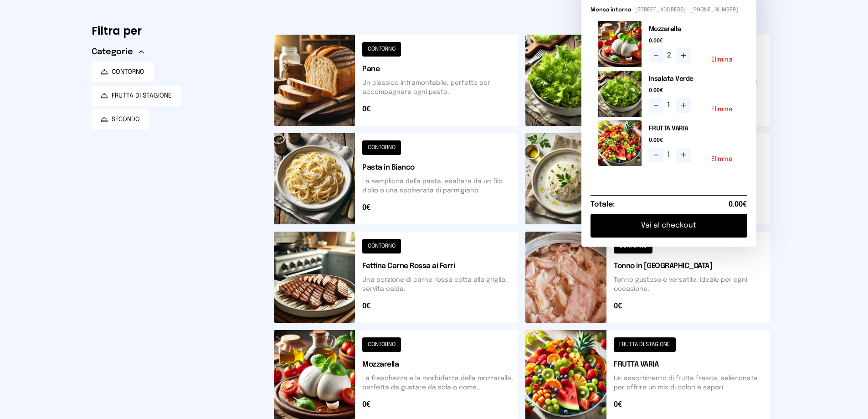  I want to click on span: Mensa interna, so click(610, 10).